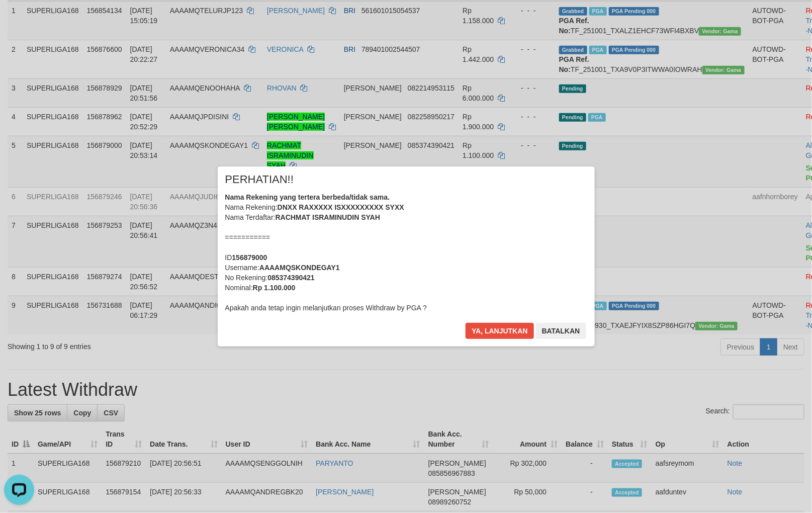  I want to click on button: Open LiveChat chat widget, so click(19, 19).